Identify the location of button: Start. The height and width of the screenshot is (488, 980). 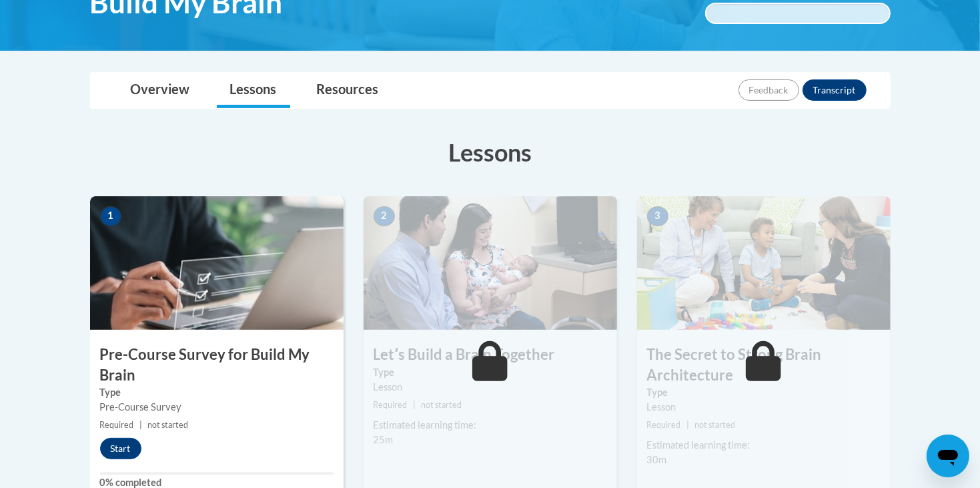
(121, 449).